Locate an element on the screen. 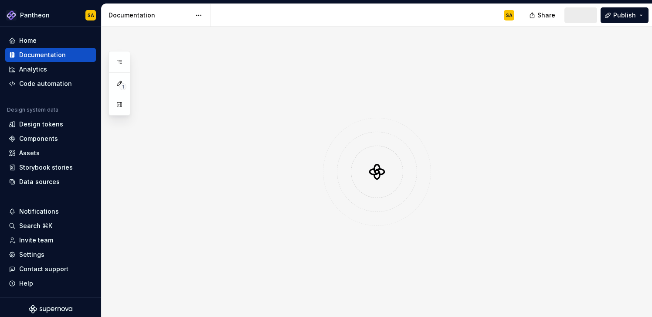 The image size is (652, 317). div: Components is located at coordinates (38, 139).